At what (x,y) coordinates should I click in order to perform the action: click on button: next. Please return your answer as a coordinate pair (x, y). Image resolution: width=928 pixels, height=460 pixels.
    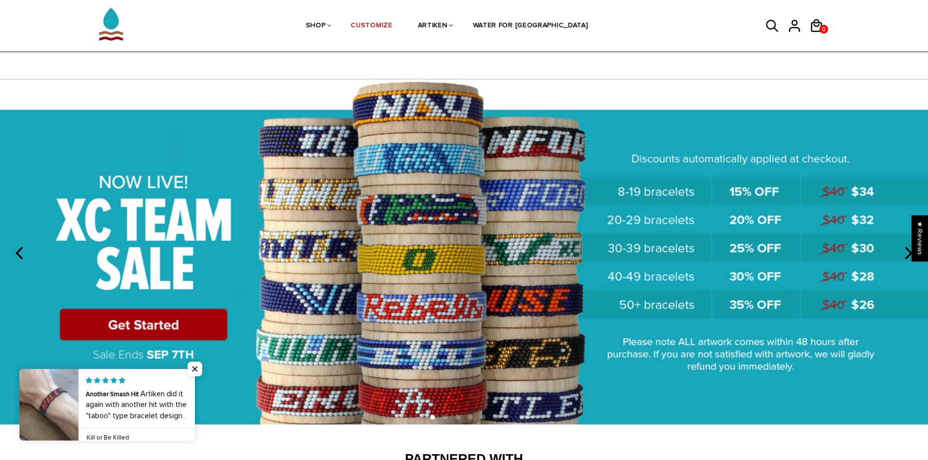
    Looking at the image, I should click on (908, 253).